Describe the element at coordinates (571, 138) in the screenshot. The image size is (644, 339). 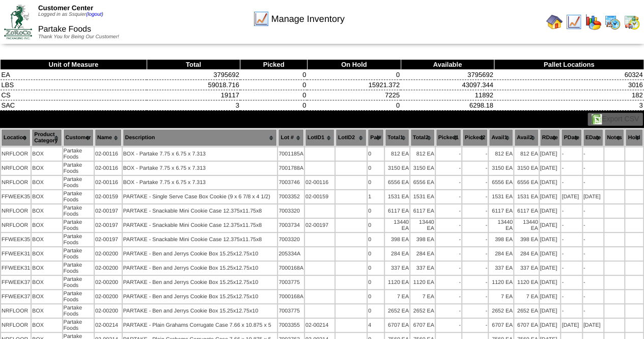
I see `th: PDate` at that location.